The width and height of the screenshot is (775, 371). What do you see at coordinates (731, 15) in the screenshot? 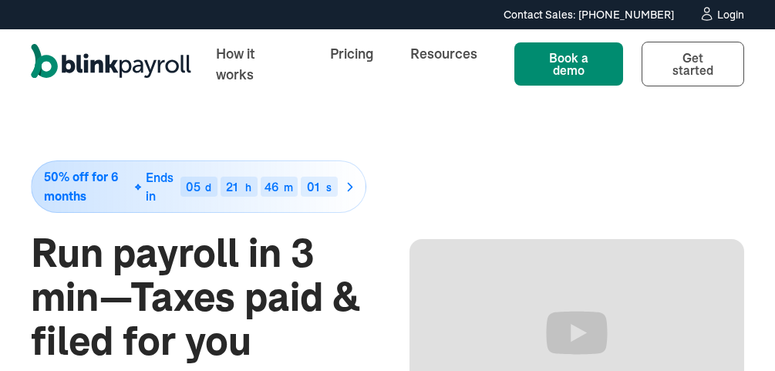
I see `div: Login` at bounding box center [731, 15].